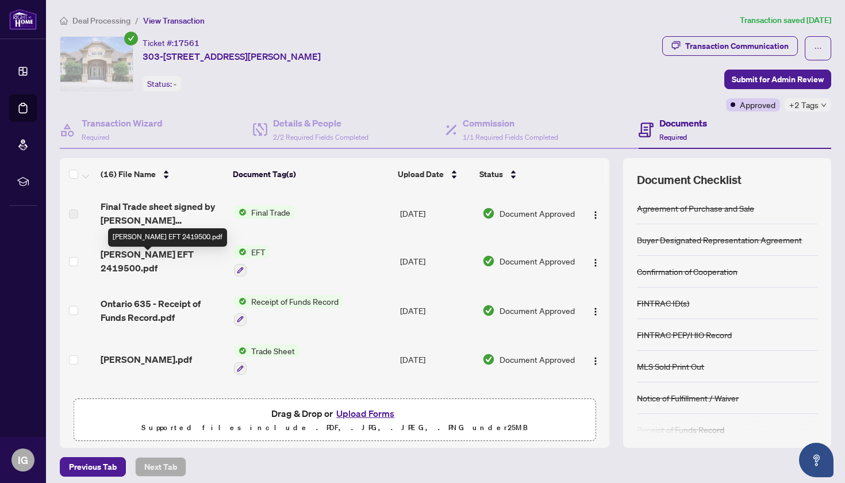  Describe the element at coordinates (526, 174) in the screenshot. I see `th: Status` at that location.